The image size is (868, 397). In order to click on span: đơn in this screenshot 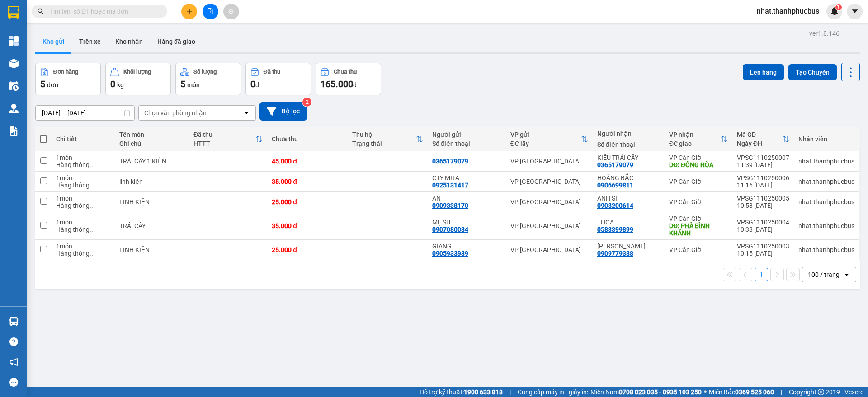, I will do `click(52, 85)`.